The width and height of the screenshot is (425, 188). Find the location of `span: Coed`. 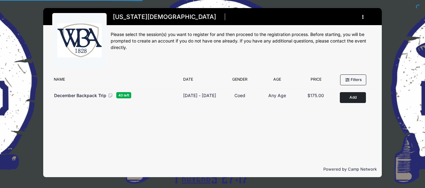

span: Coed is located at coordinates (240, 95).